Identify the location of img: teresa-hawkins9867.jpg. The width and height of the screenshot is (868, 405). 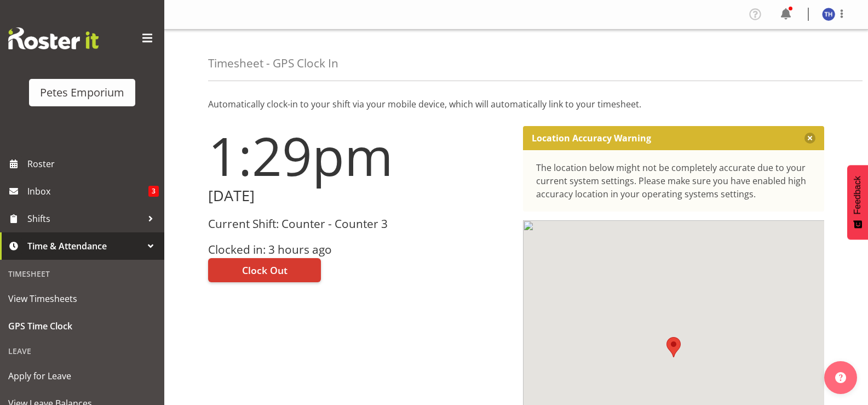
(829, 14).